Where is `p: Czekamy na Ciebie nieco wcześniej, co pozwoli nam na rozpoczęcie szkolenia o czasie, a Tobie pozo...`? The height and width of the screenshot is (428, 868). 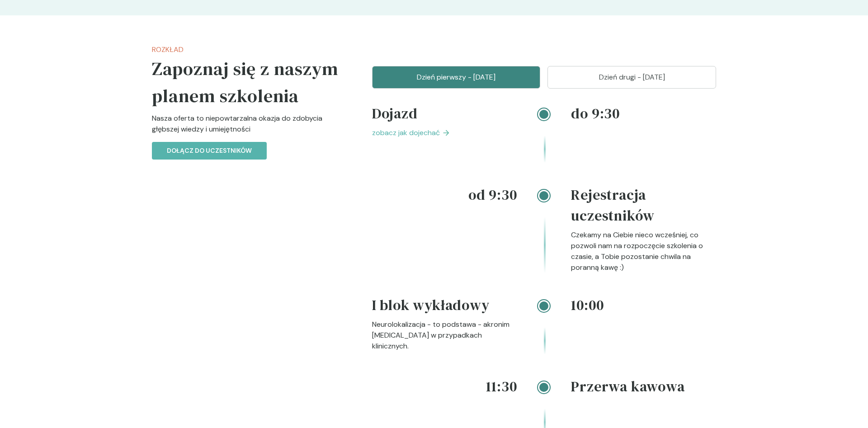 p: Czekamy na Ciebie nieco wcześniej, co pozwoli nam na rozpoczęcie szkolenia o czasie, a Tobie pozo... is located at coordinates (643, 252).